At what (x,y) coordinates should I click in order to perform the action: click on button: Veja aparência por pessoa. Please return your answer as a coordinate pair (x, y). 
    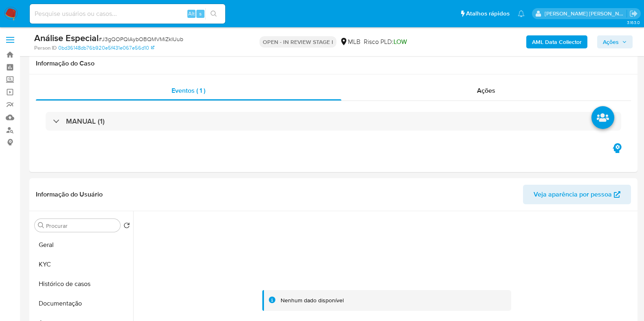
    Looking at the image, I should click on (577, 195).